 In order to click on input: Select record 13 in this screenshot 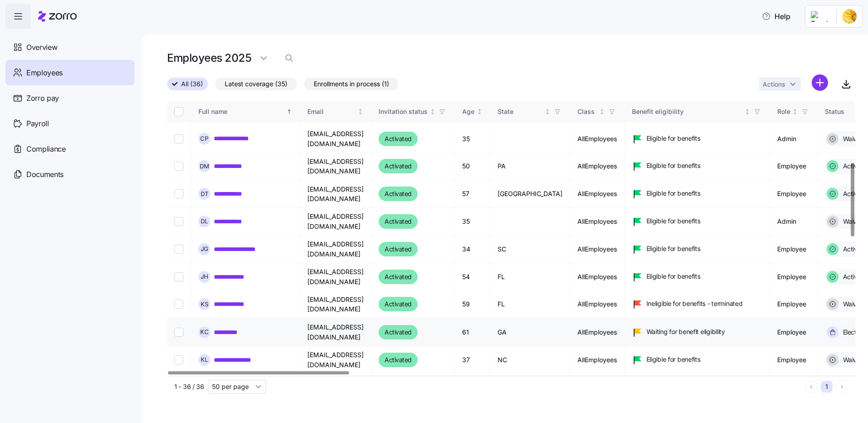, I will do `click(179, 249)`.